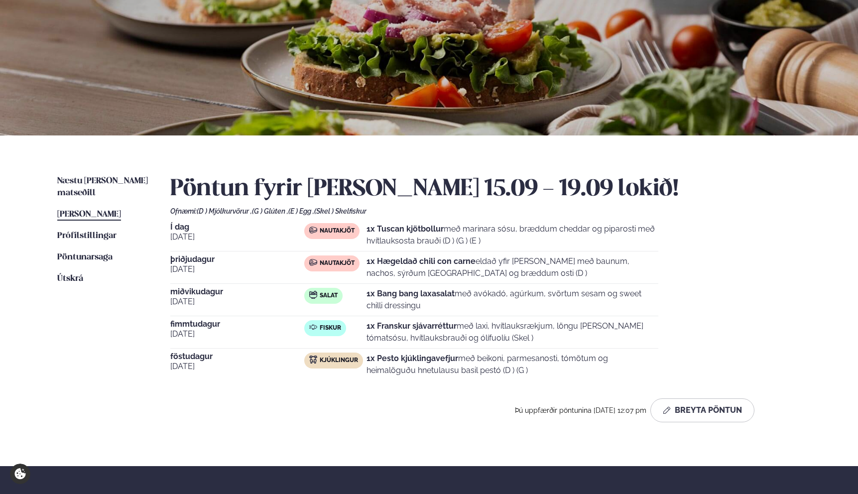 The height and width of the screenshot is (494, 858). Describe the element at coordinates (313, 360) in the screenshot. I see `img: chicken.svg` at that location.